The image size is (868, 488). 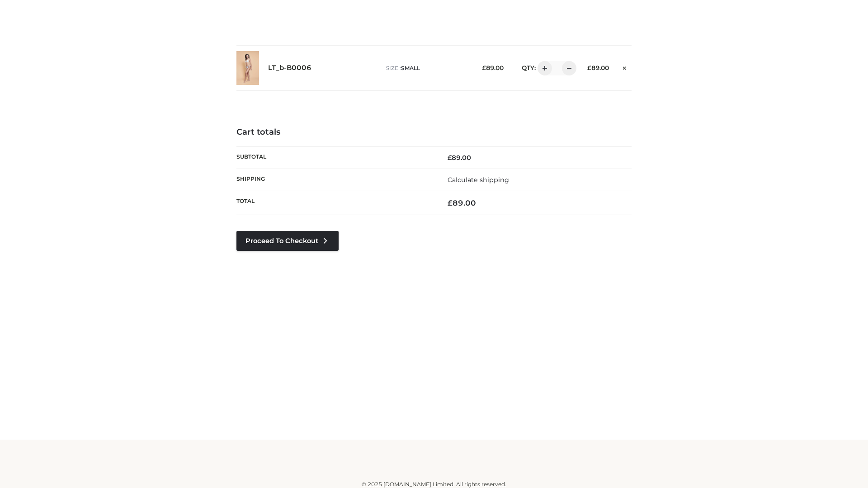 What do you see at coordinates (427, 68) in the screenshot?
I see `p: size :` at bounding box center [427, 68].